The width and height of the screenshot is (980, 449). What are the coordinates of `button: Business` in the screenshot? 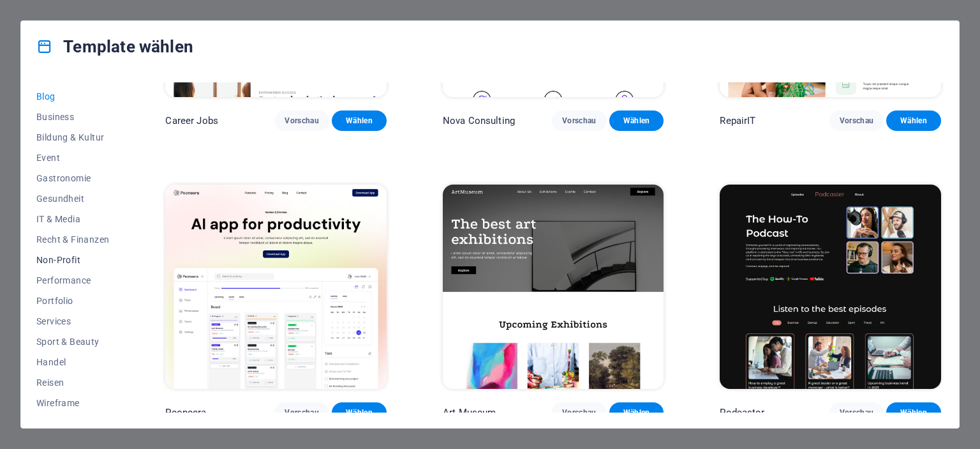 It's located at (73, 117).